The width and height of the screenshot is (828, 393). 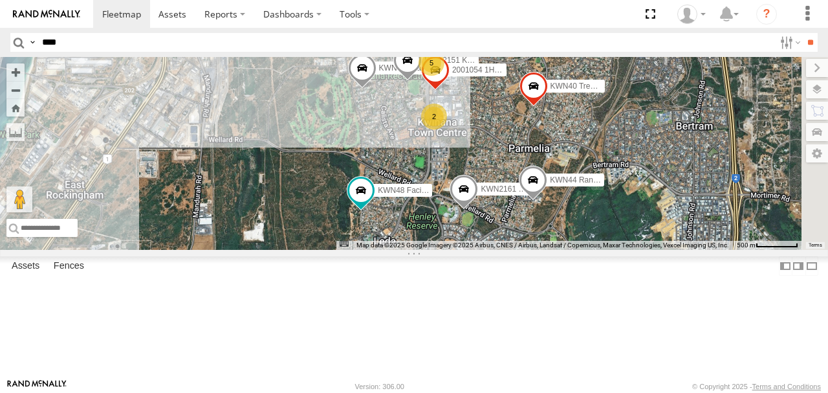 What do you see at coordinates (380, 386) in the screenshot?
I see `div: Version: 306.00` at bounding box center [380, 386].